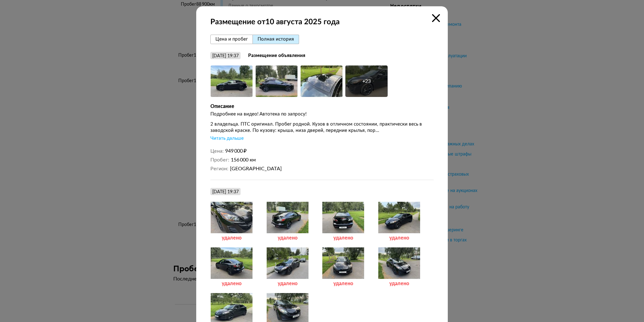 The width and height of the screenshot is (644, 322). I want to click on div: Читать дальше, so click(227, 139).